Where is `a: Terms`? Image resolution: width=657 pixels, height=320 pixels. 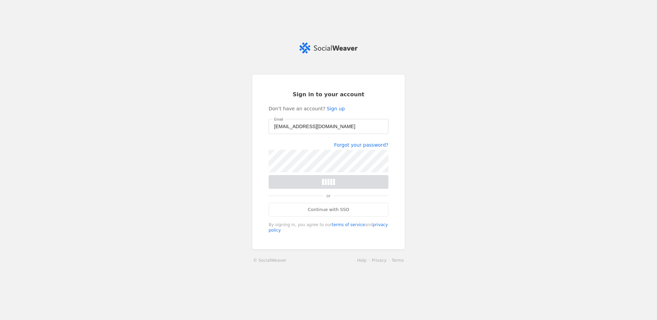
a: Terms is located at coordinates (398, 260).